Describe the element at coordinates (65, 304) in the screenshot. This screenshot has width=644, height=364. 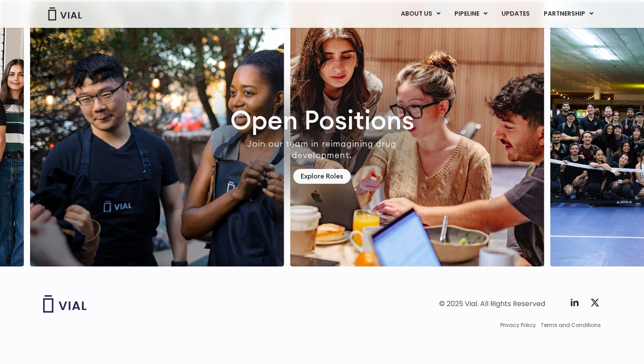
I see `img: Vial logo wih "Vial" spelled out` at that location.